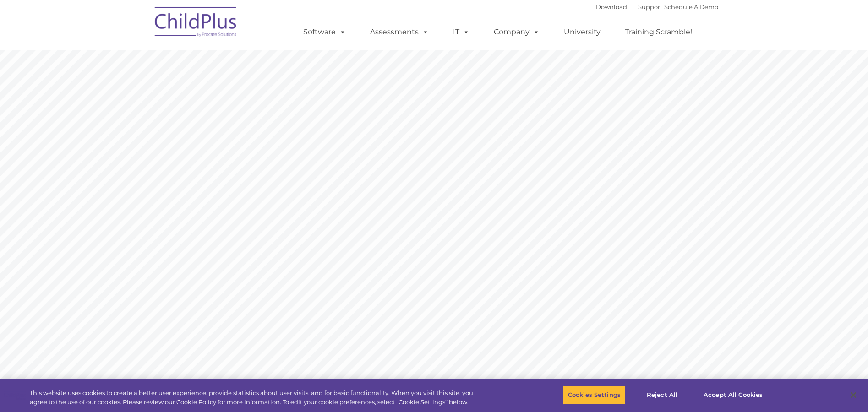  Describe the element at coordinates (733, 395) in the screenshot. I see `button: Accept All Cookies` at that location.